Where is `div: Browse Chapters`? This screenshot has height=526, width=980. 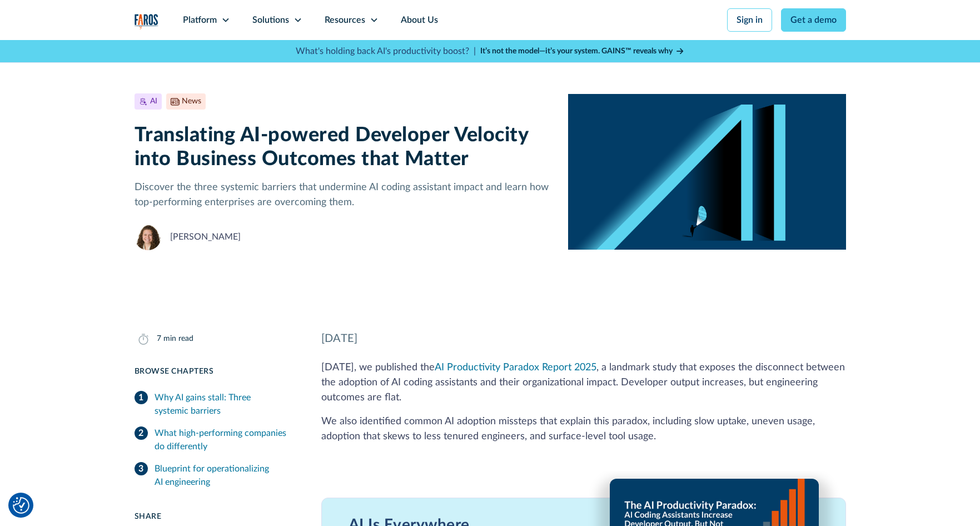
div: Browse Chapters is located at coordinates (215, 371).